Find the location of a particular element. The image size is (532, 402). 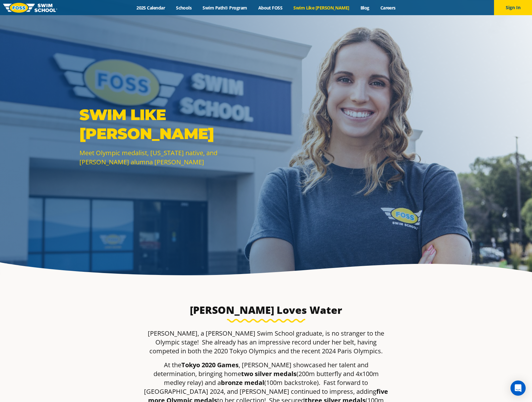

strong: bronze medal is located at coordinates (243, 382).